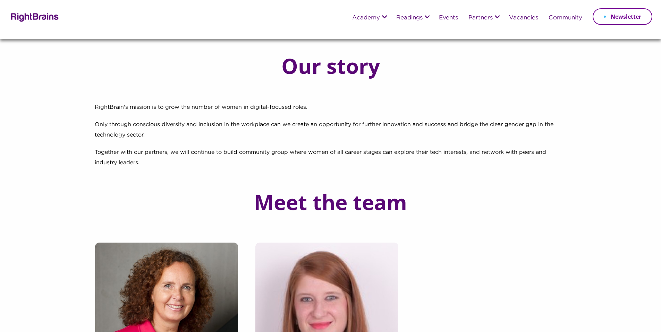 The height and width of the screenshot is (332, 661). Describe the element at coordinates (565, 18) in the screenshot. I see `a: Community` at that location.